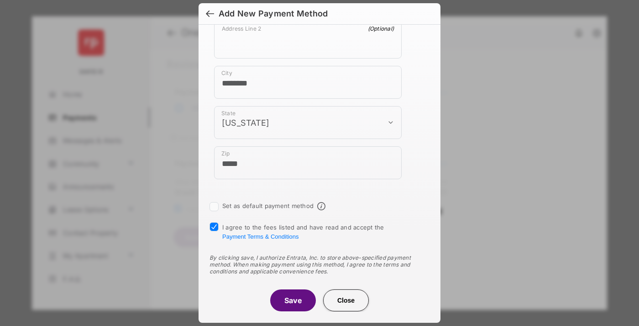  Describe the element at coordinates (308, 122) in the screenshot. I see `div: payment_method_screening[postal_addresses][administrativeArea]` at that location.